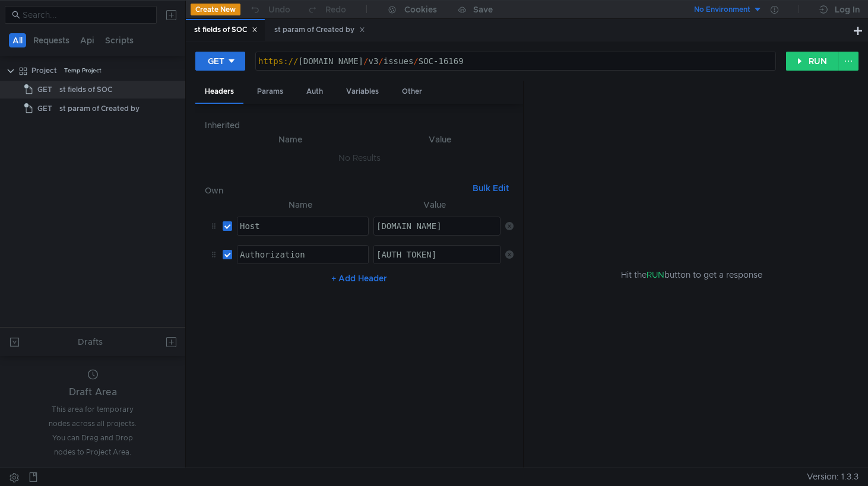  What do you see at coordinates (359, 125) in the screenshot?
I see `h6: Inherited` at bounding box center [359, 125].